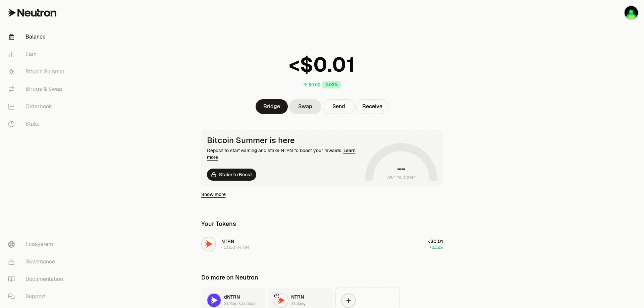 Image resolution: width=644 pixels, height=308 pixels. Describe the element at coordinates (38, 124) in the screenshot. I see `a: Stake` at that location.